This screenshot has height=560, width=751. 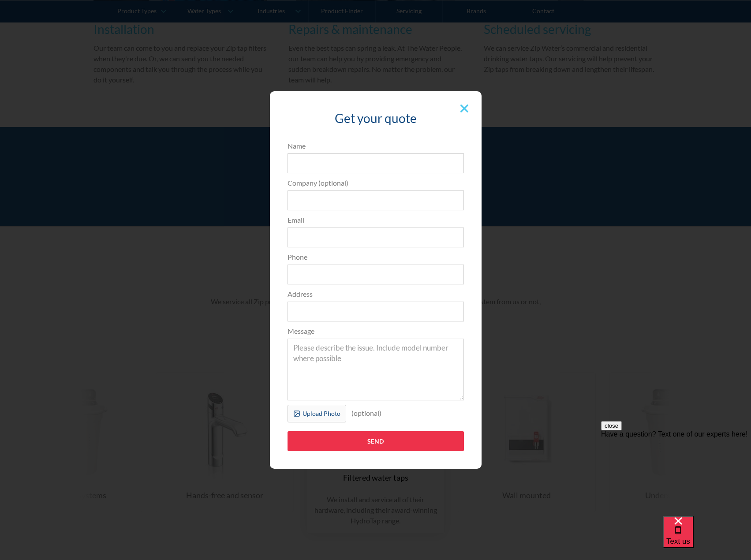 What do you see at coordinates (375, 220) in the screenshot?
I see `label: Email` at bounding box center [375, 220].